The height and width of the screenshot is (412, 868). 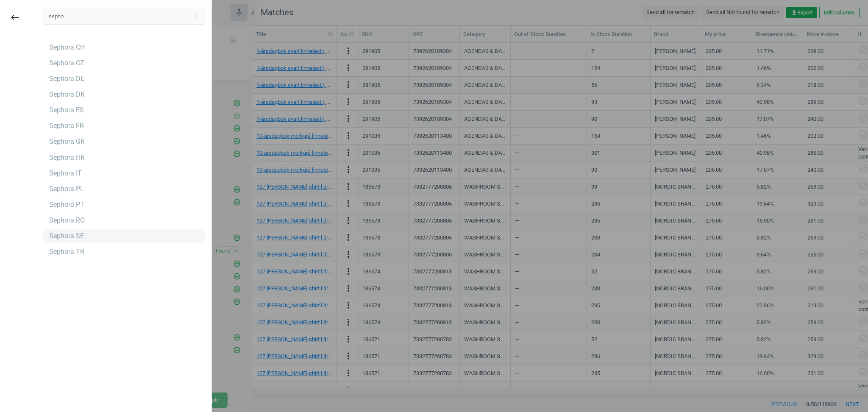 I want to click on div: Sephora GR, so click(x=67, y=142).